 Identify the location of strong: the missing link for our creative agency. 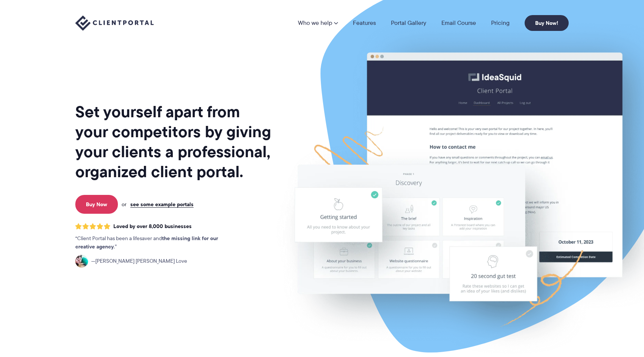
(146, 243).